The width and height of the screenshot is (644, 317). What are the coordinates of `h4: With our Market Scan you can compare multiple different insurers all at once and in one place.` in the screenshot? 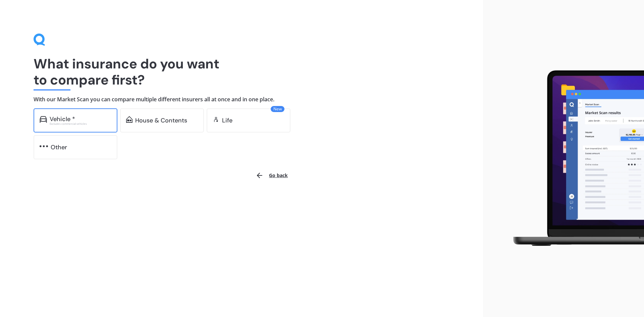 It's located at (241, 99).